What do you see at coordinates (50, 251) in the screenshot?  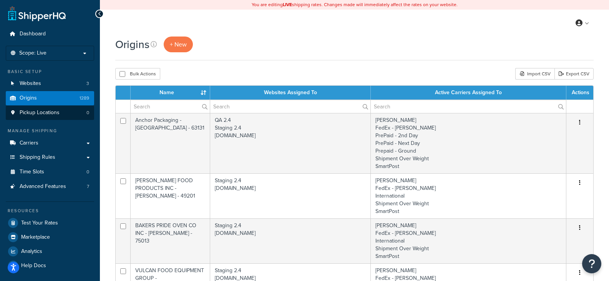 I see `li: Analytics` at bounding box center [50, 251].